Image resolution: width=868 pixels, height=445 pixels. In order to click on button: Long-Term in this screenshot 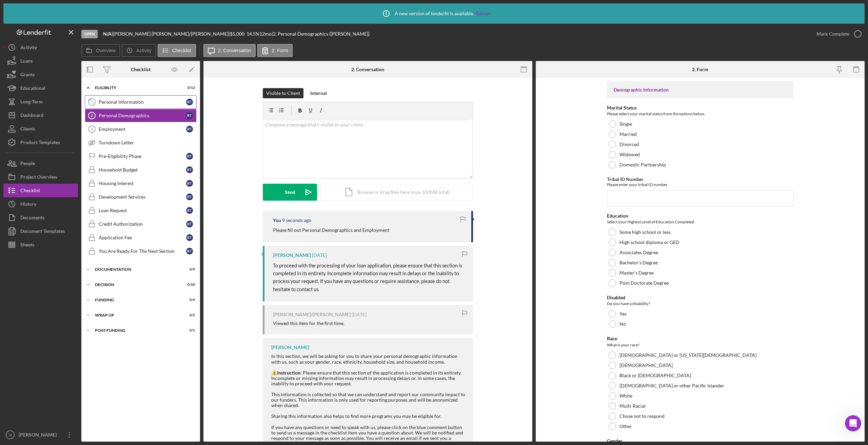, I will do `click(41, 102)`.